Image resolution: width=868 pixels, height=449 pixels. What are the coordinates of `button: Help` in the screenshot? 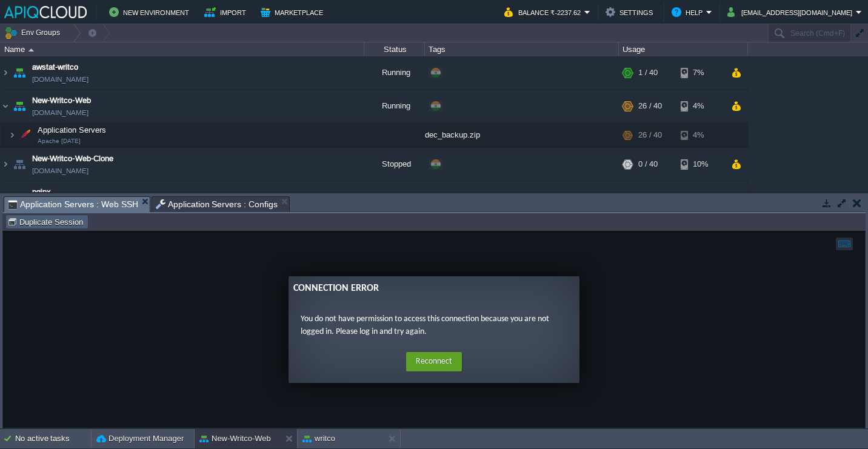 It's located at (689, 12).